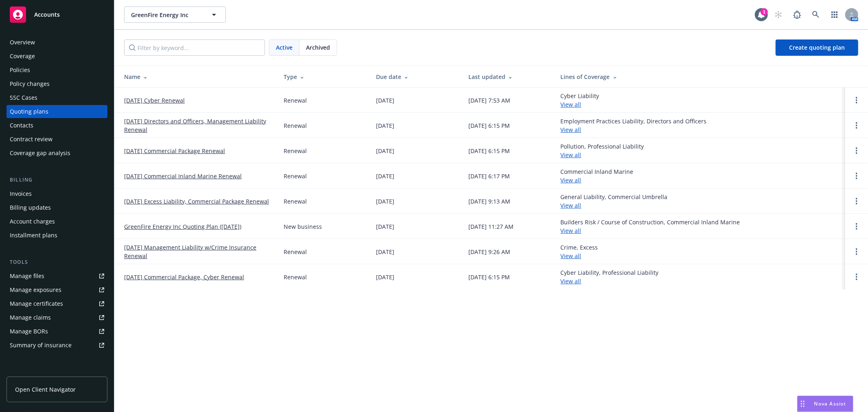 The height and width of the screenshot is (412, 868). Describe the element at coordinates (834, 15) in the screenshot. I see `a: Switch app` at that location.